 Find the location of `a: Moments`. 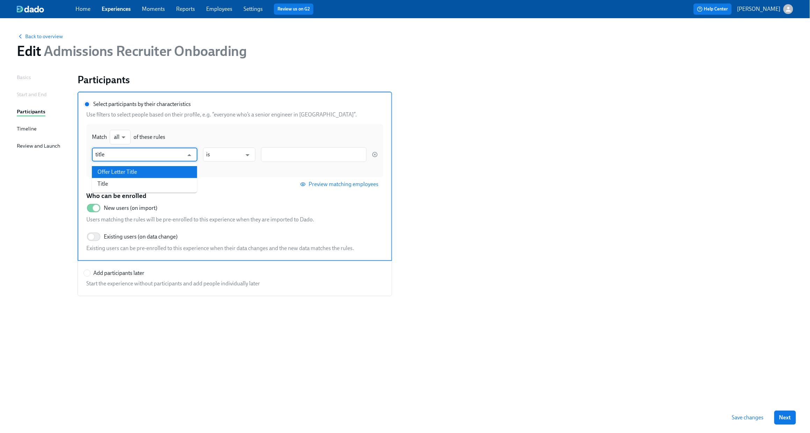

a: Moments is located at coordinates (153, 9).